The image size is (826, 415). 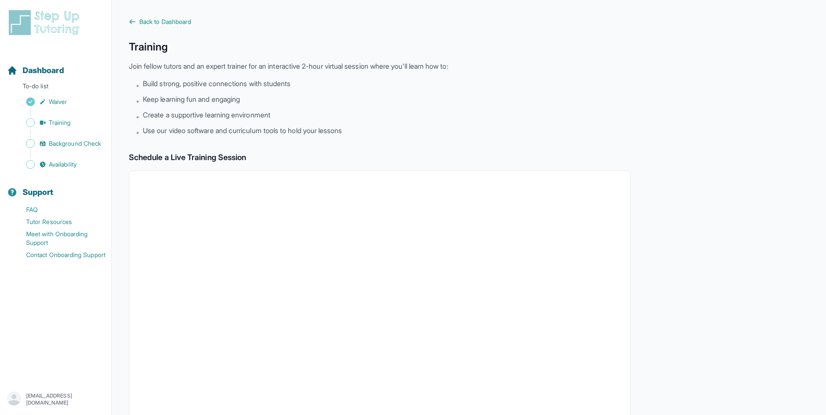 I want to click on span: Keep learning fun and engaging, so click(x=191, y=99).